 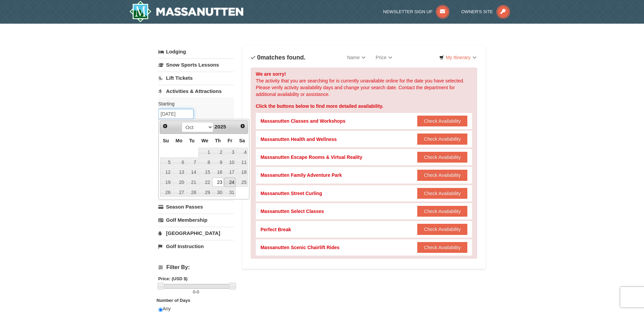 What do you see at coordinates (179, 162) in the screenshot?
I see `a: 6` at bounding box center [179, 162].